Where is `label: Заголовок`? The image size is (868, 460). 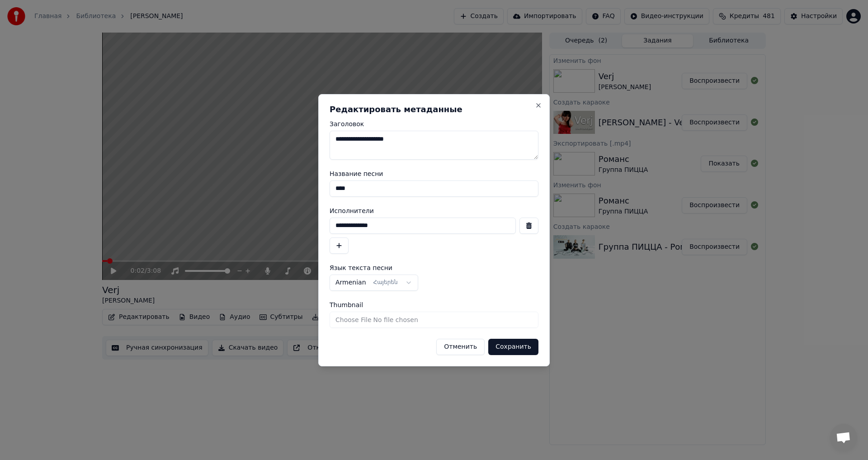
label: Заголовок is located at coordinates (434, 123).